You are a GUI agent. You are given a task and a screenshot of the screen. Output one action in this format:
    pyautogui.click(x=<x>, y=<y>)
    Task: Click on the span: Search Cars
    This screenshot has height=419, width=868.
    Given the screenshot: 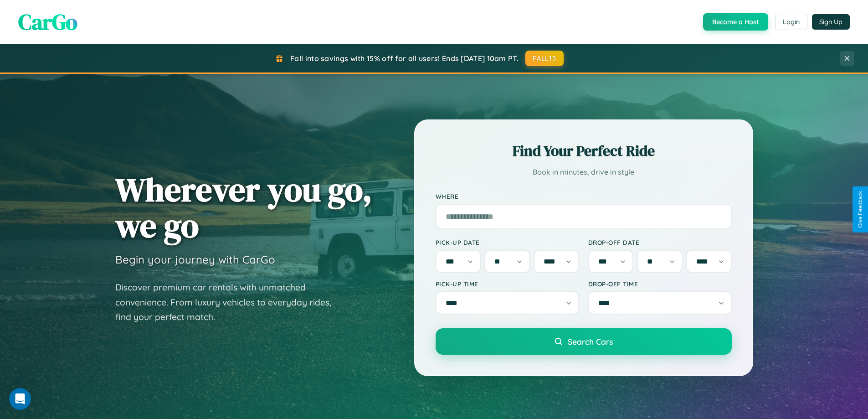 What is the action you would take?
    pyautogui.click(x=590, y=342)
    